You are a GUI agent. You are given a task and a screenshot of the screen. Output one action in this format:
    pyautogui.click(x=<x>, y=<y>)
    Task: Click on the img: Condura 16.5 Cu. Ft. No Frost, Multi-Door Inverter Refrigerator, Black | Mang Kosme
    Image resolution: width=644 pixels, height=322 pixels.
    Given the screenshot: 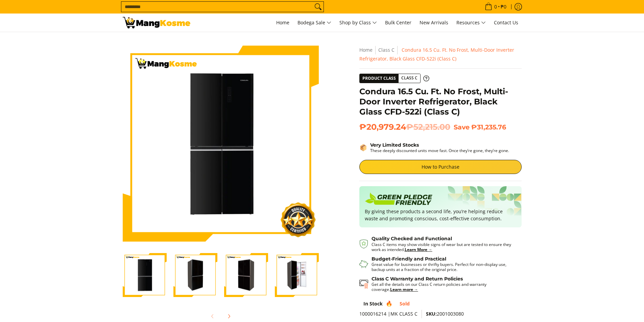 What is the action you would take?
    pyautogui.click(x=157, y=23)
    